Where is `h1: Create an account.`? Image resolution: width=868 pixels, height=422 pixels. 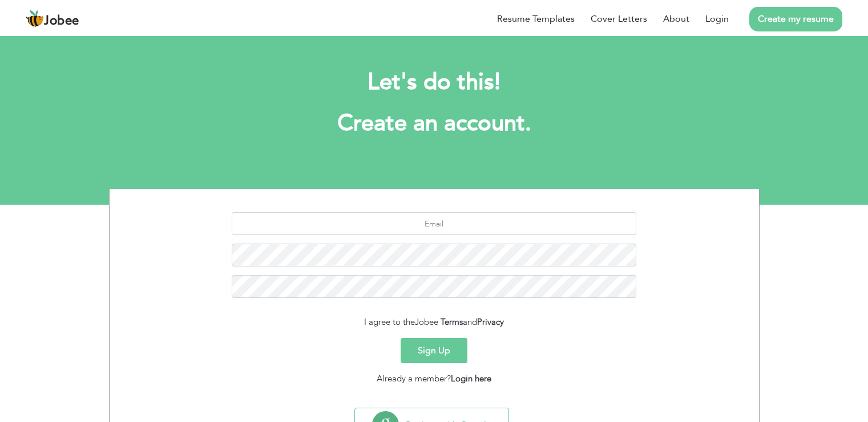
h1: Create an account. is located at coordinates (434, 124).